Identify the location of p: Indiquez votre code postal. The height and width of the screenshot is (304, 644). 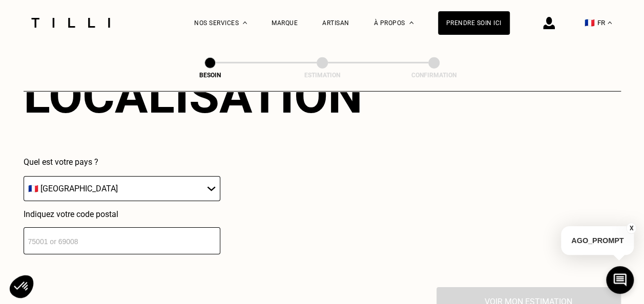
(122, 214).